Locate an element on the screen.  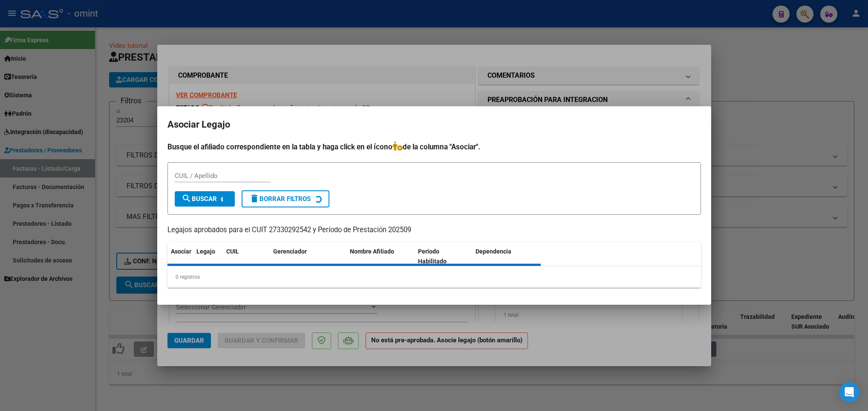
button: Buscar is located at coordinates (204, 199).